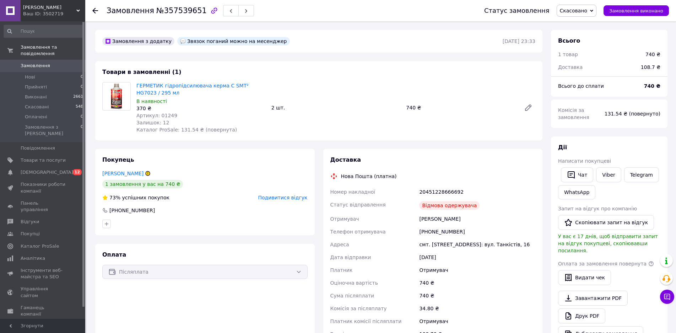 The height and width of the screenshot is (333, 676). I want to click on span: Запит на відгук про компанію, so click(597, 209).